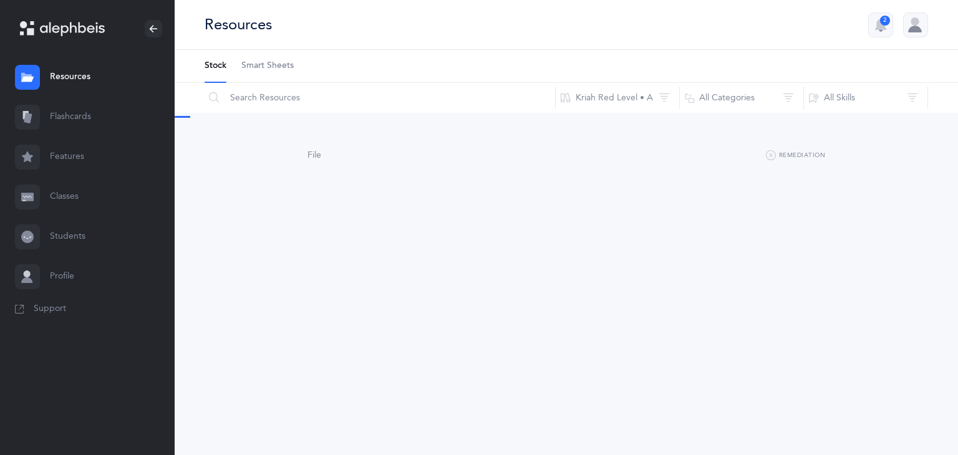  I want to click on span: Support, so click(50, 309).